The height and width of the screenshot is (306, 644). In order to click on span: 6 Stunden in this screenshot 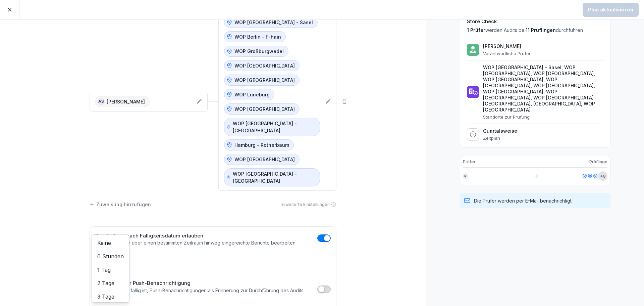, I will do `click(110, 256)`.